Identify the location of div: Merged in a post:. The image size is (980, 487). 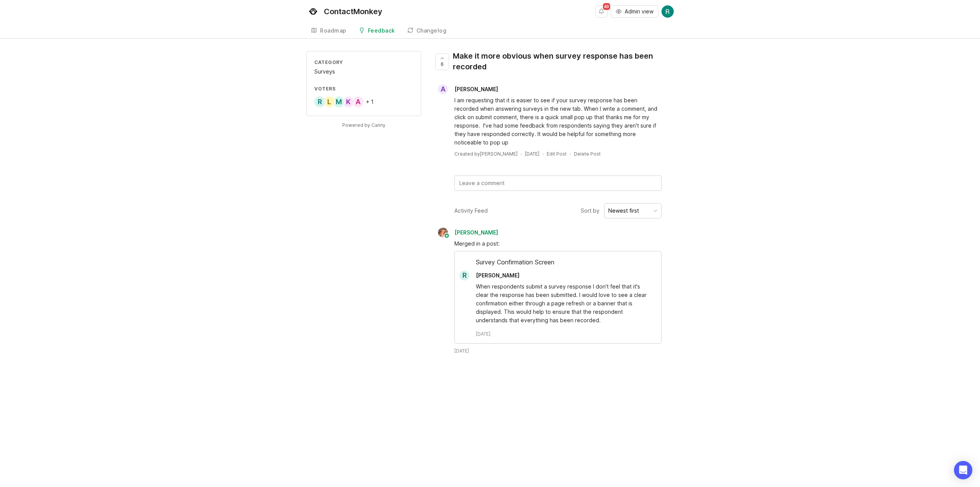
(558, 244).